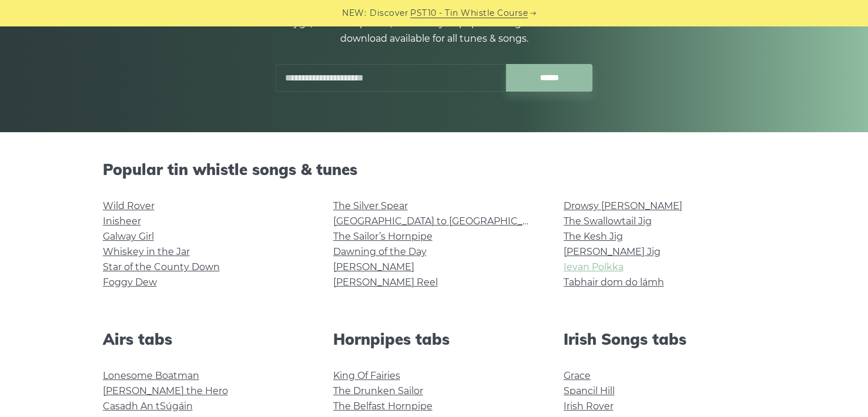 This screenshot has height=417, width=868. What do you see at coordinates (593, 266) in the screenshot?
I see `a: Ievan Polkka` at bounding box center [593, 266].